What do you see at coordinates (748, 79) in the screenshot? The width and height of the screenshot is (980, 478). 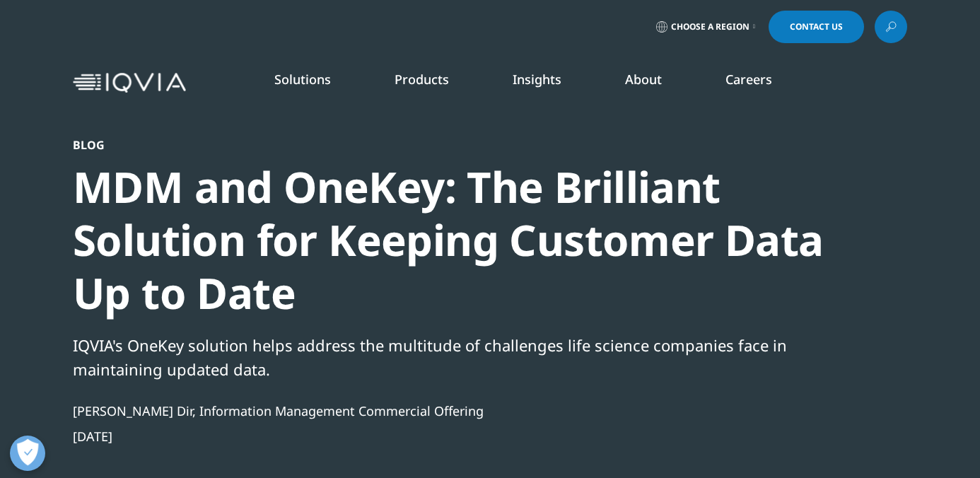 I see `a: Careers` at bounding box center [748, 79].